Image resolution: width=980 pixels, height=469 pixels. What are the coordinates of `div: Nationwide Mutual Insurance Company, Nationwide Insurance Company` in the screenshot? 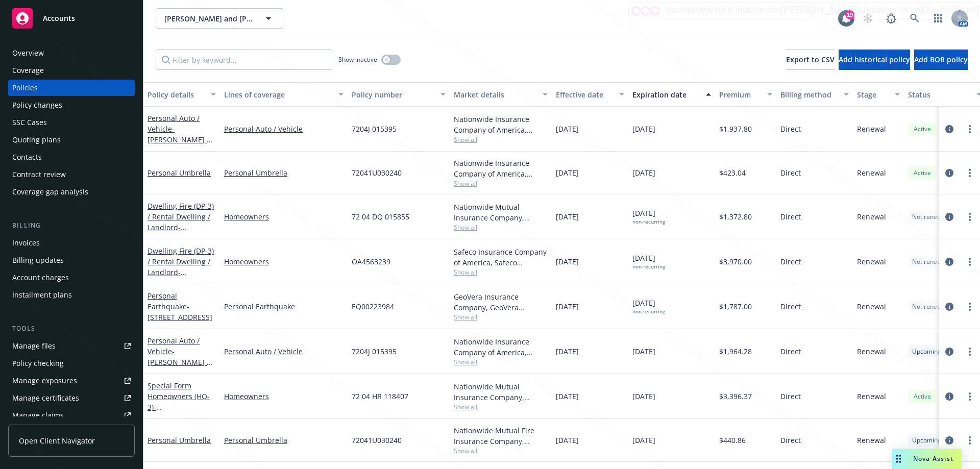 It's located at (501, 212).